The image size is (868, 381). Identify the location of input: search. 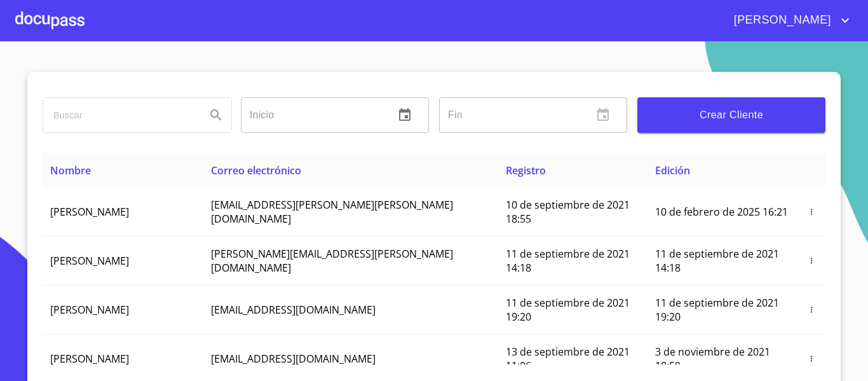
(119, 115).